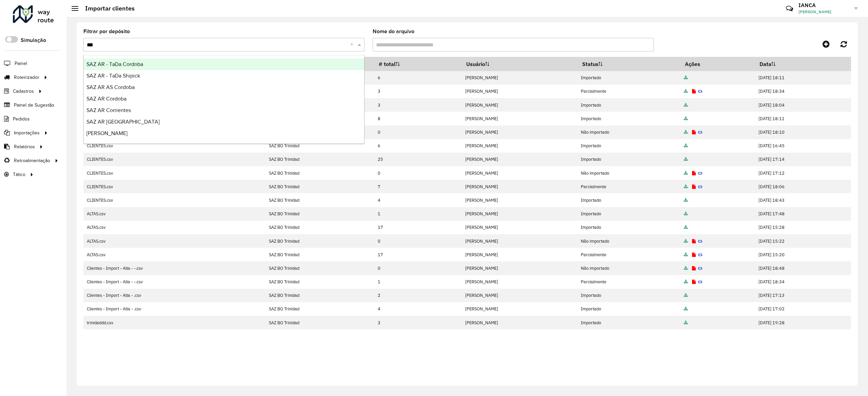  What do you see at coordinates (106, 98) in the screenshot?
I see `span: SAZ AR Cordoba` at bounding box center [106, 98].